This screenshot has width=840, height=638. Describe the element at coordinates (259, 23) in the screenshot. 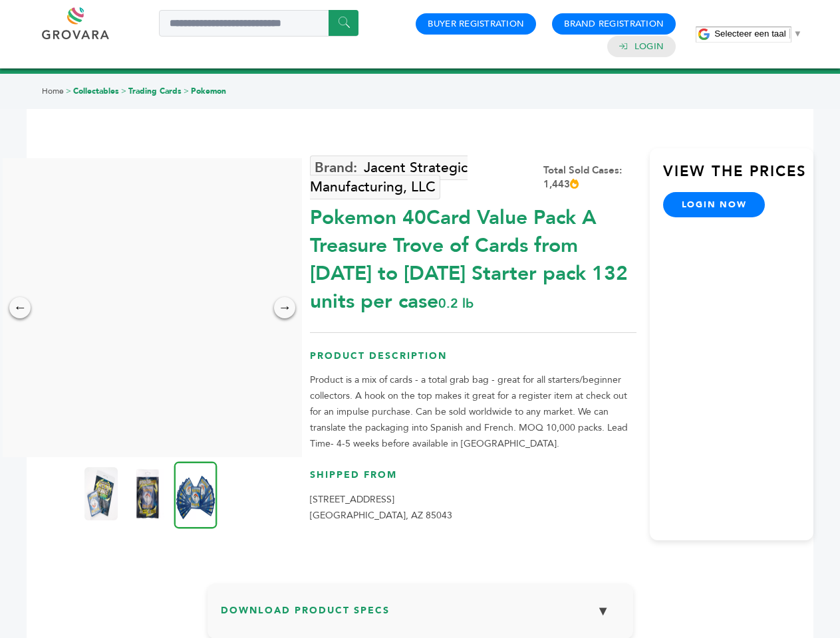

I see `input: Search a product or brand...` at that location.